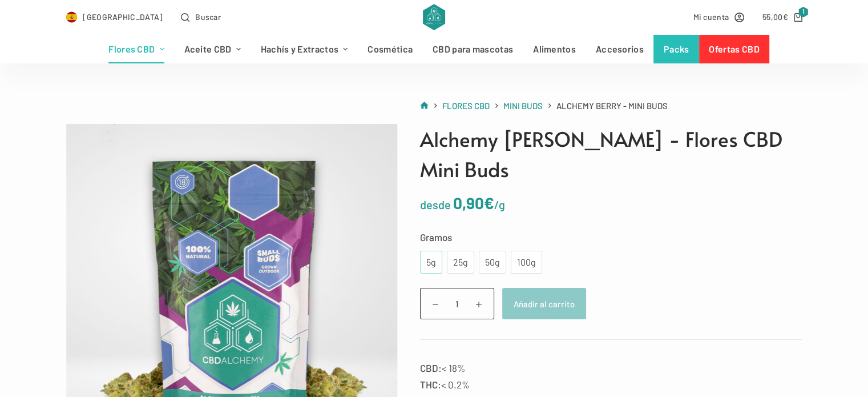 The width and height of the screenshot is (868, 397). Describe the element at coordinates (612, 105) in the screenshot. I see `span: Alchemy Berry - Mini Buds` at that location.